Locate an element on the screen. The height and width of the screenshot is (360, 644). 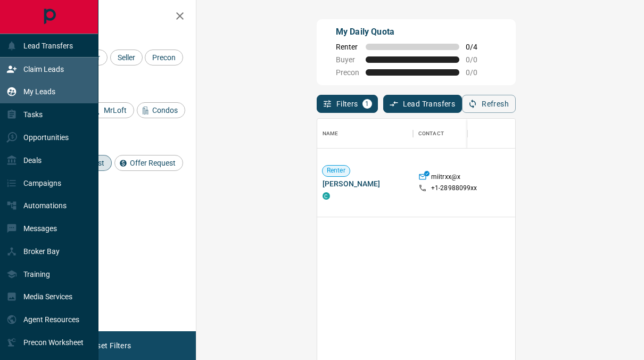
button: Filters1 is located at coordinates (347, 104).